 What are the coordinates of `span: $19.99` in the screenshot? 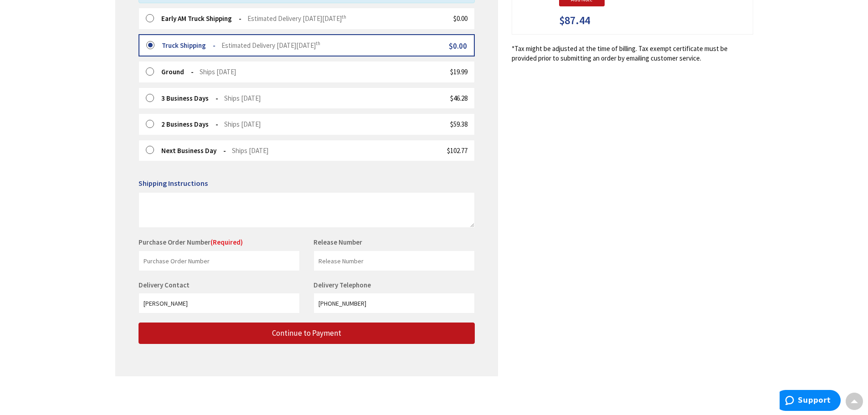 It's located at (459, 71).